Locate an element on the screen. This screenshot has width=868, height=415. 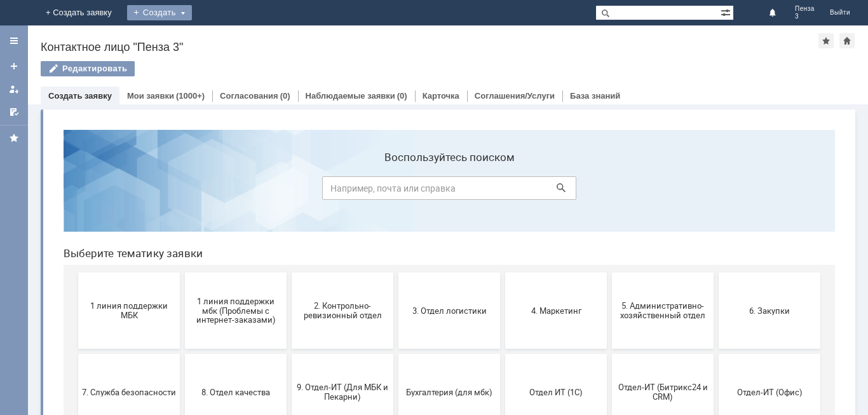
button: 5. Административно-хозяйственный отдел is located at coordinates (609, 191).